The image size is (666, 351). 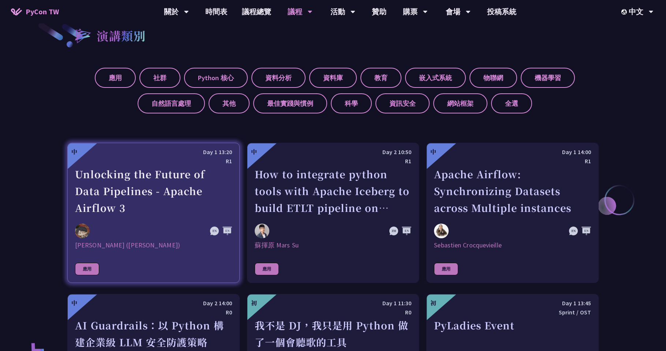 What do you see at coordinates (290, 103) in the screenshot?
I see `label: 最佳實踐與慣例` at bounding box center [290, 103].